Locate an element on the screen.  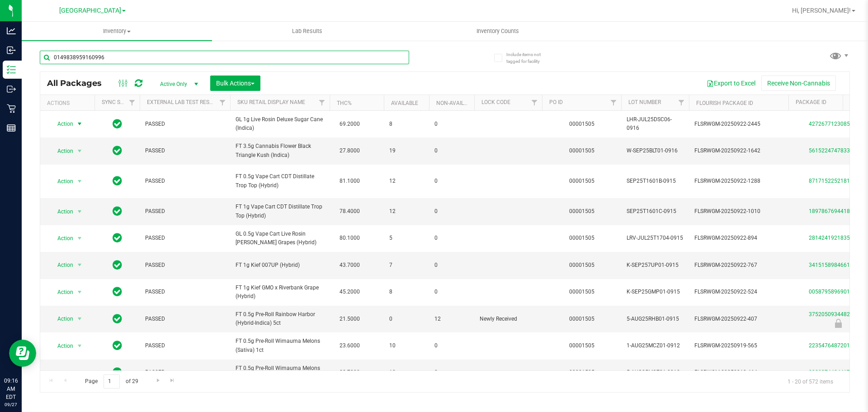
a: Non-Available is located at coordinates (456, 103).